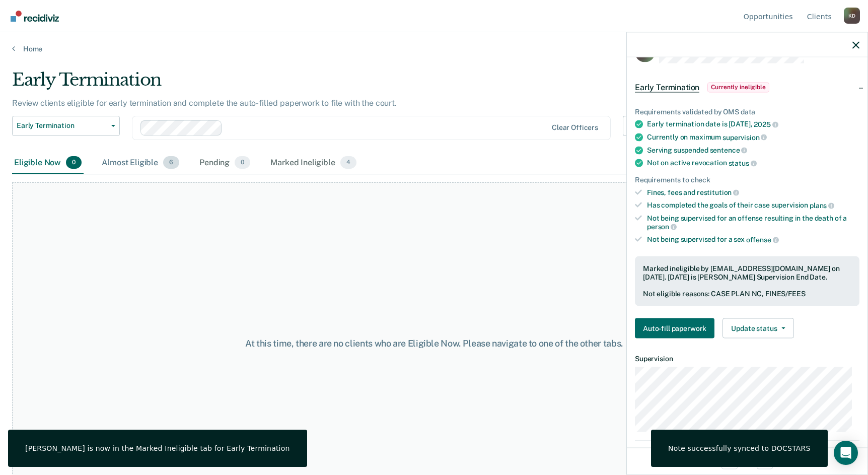 This screenshot has width=868, height=475. Describe the element at coordinates (224, 163) in the screenshot. I see `div: Pending` at that location.